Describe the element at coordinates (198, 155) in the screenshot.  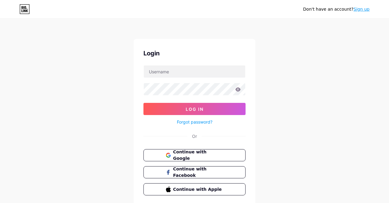
I see `span: Continue with Google` at that location.